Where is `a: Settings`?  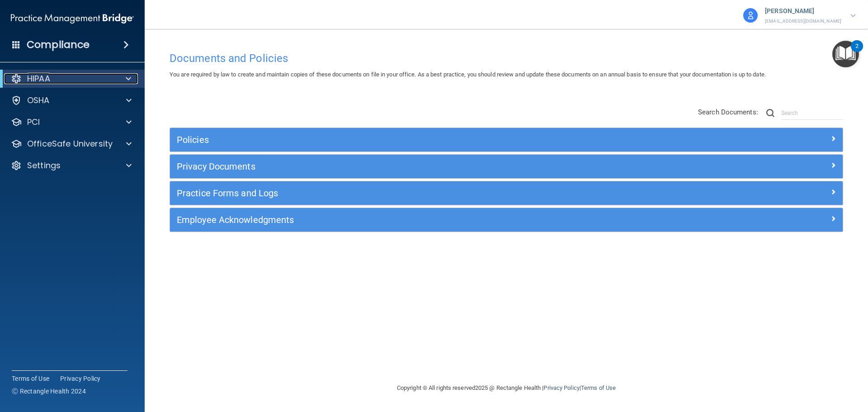 a: Settings is located at coordinates (71, 165).